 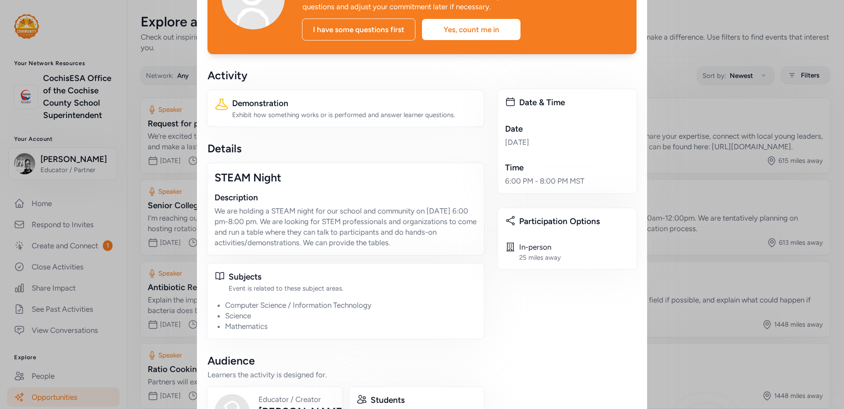 What do you see at coordinates (354, 115) in the screenshot?
I see `div: Exhibit how something works or is performed and answer learner questions.` at bounding box center [354, 115].